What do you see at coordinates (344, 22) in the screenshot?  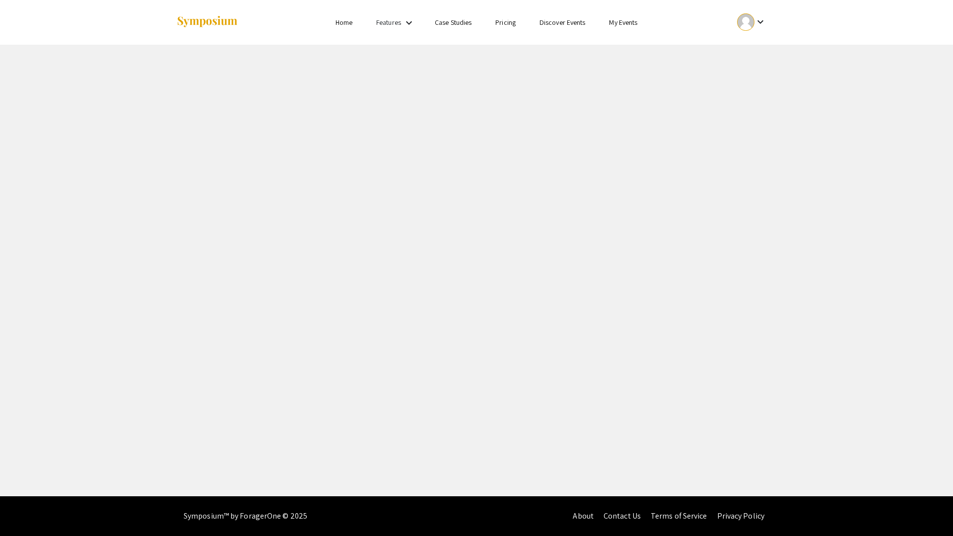 I see `a: Home` at bounding box center [344, 22].